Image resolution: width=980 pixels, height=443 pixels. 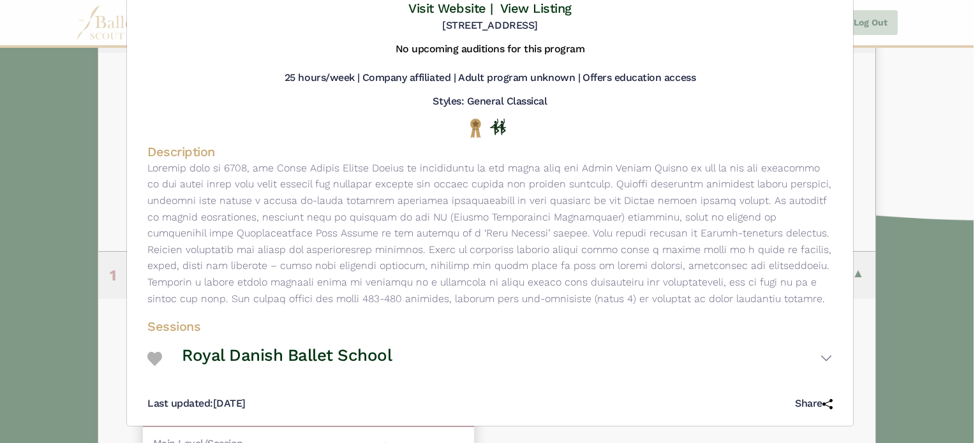 I want to click on img: National, so click(x=475, y=127).